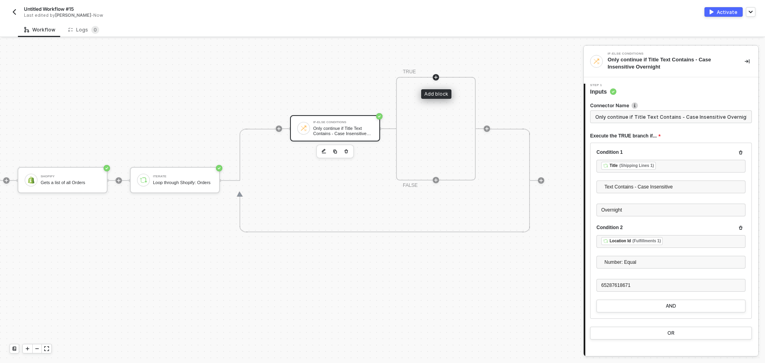  Describe the element at coordinates (747, 61) in the screenshot. I see `span: icon-collapse-right` at that location.